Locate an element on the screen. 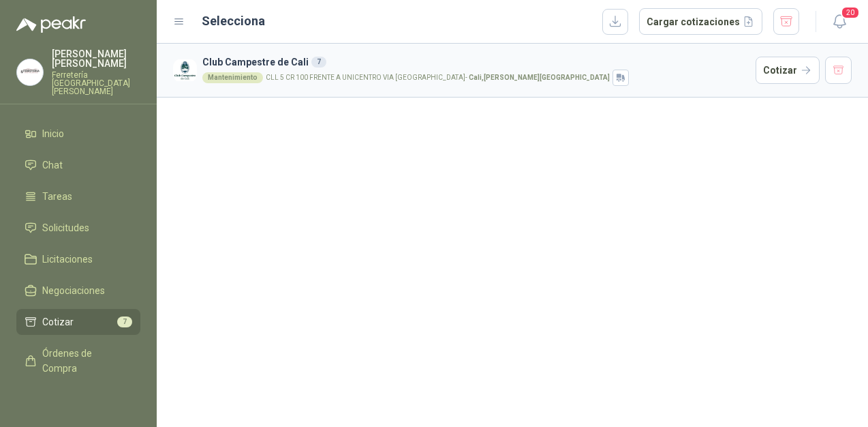 The height and width of the screenshot is (427, 868). a: Negociaciones is located at coordinates (78, 291).